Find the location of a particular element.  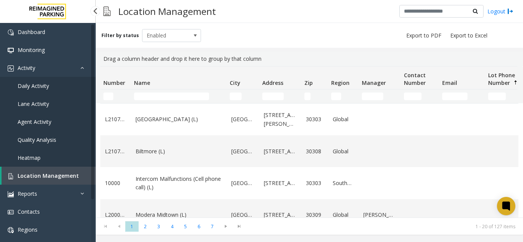

span: Quality Analysis is located at coordinates (37, 140).